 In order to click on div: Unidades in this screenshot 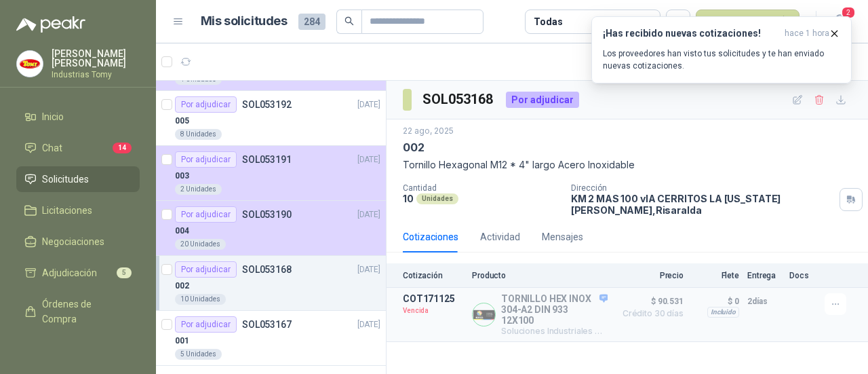, I will do `click(438, 199)`.